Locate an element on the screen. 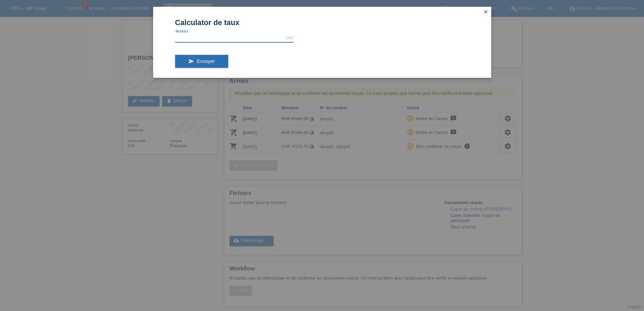 Image resolution: width=644 pixels, height=311 pixels. div: CHF is located at coordinates (289, 38).